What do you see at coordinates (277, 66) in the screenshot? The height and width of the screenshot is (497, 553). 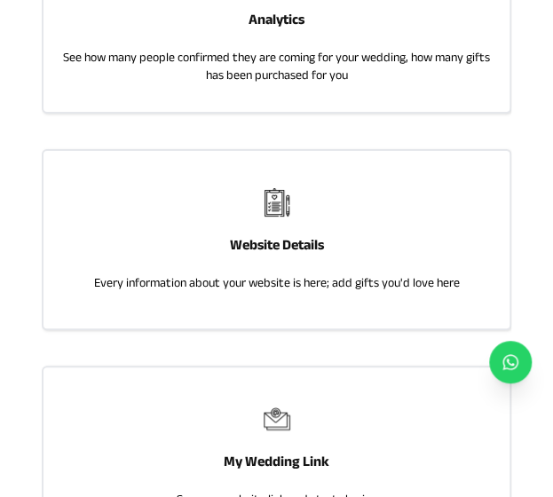 I see `p: See how many people confirmed they are coming for your wedding, how many gifts has been purchased...` at bounding box center [277, 66].